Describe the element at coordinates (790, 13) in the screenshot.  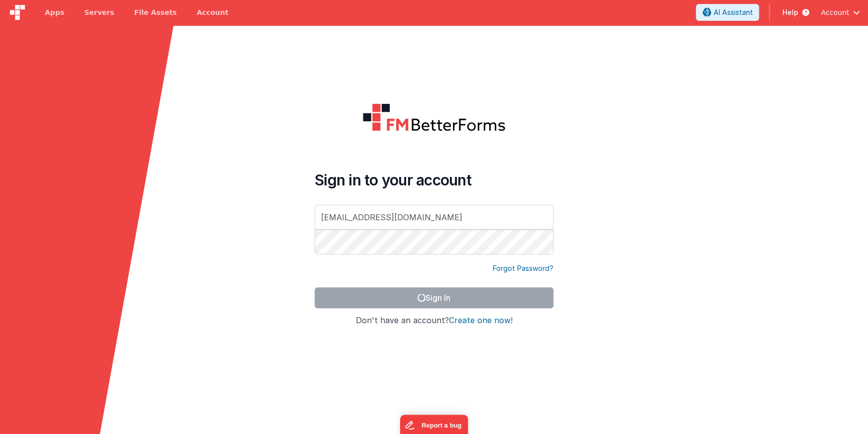
I see `span: Help` at that location.